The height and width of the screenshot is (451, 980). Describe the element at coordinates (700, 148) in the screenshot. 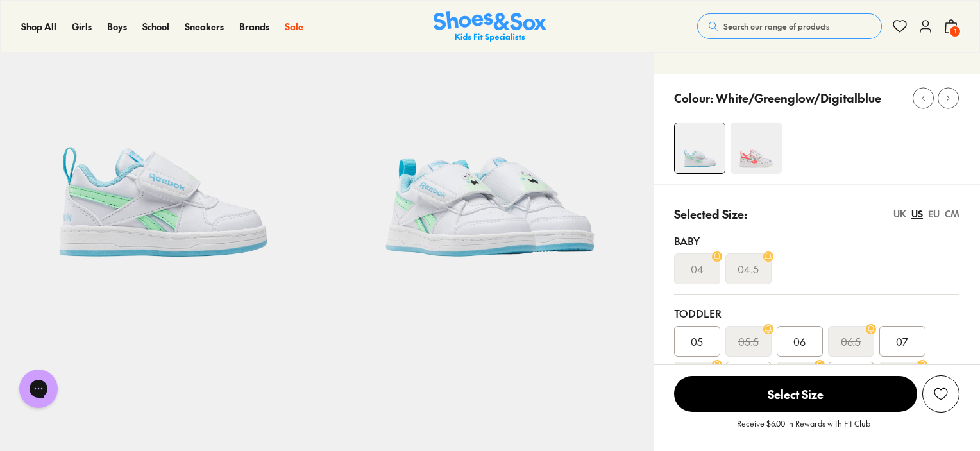

I see `img: 4-564044_1` at that location.